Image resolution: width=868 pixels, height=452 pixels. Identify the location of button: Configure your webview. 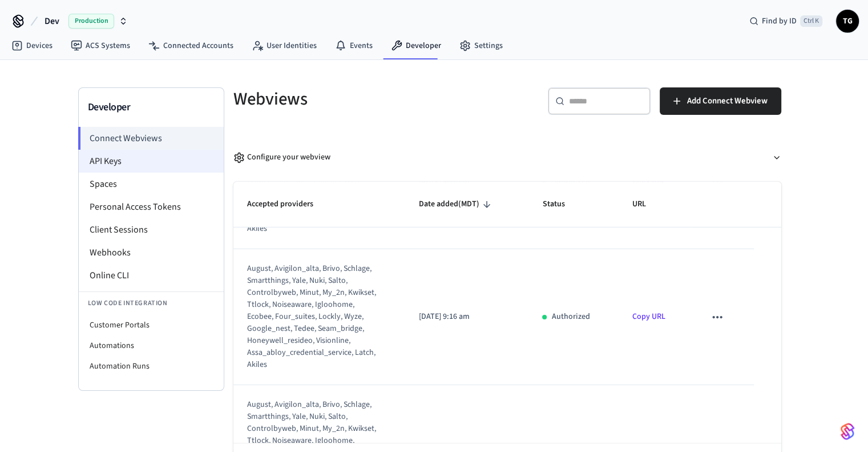
(507, 157).